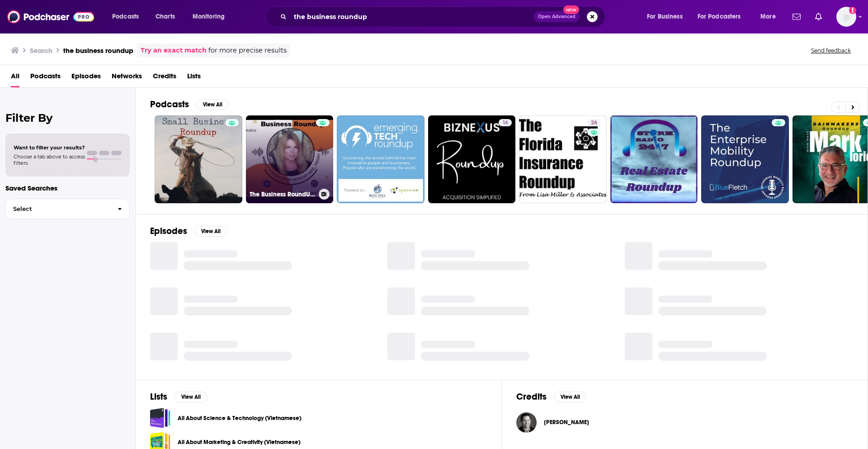  Describe the element at coordinates (158, 396) in the screenshot. I see `h2: Lists` at that location.